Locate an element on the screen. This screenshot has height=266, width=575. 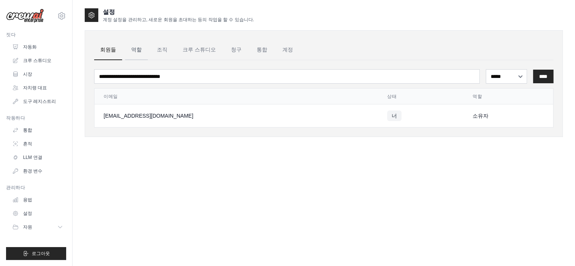
font: 조직 is located at coordinates (162, 49).